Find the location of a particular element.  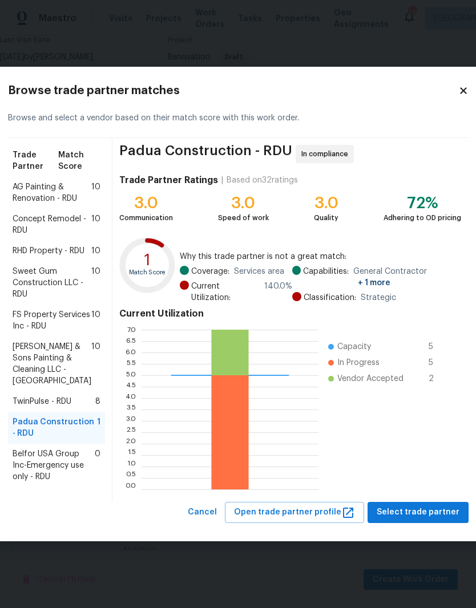

span: Strategic is located at coordinates (378, 298).